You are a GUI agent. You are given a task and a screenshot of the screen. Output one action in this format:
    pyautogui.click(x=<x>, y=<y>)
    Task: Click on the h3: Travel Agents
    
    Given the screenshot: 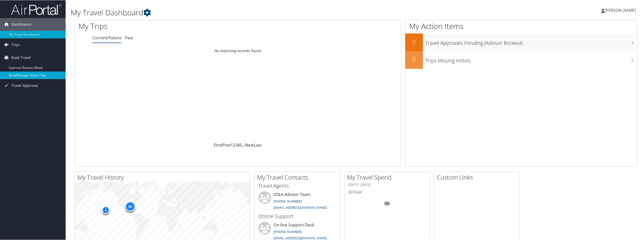 What is the action you would take?
    pyautogui.click(x=297, y=186)
    